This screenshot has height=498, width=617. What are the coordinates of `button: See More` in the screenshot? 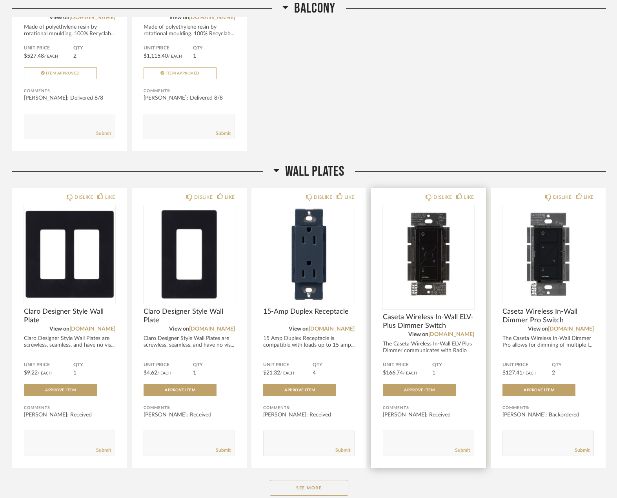 It's located at (309, 488).